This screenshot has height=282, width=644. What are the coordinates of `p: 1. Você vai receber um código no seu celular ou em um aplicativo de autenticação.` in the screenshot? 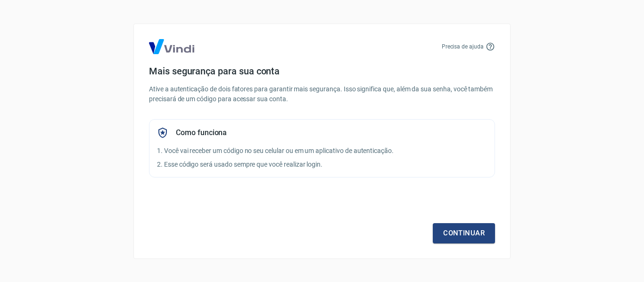 It's located at (322, 150).